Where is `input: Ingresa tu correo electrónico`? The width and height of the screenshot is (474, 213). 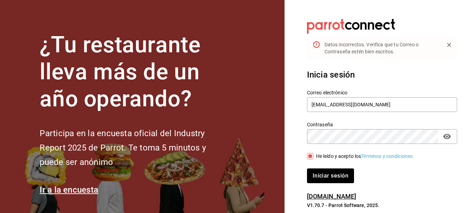
input: Ingresa tu correo electrónico is located at coordinates (382, 104).